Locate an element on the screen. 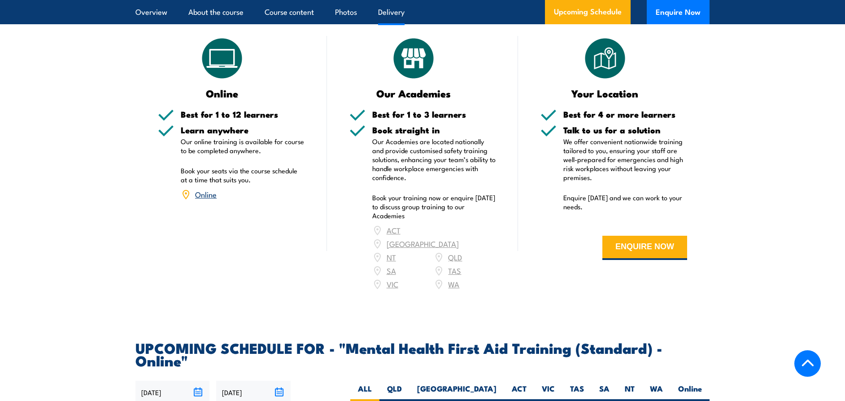 The image size is (845, 401). p: Our Academies are located nationally and provide customised safety training solutions, enhancing ... is located at coordinates (434, 159).